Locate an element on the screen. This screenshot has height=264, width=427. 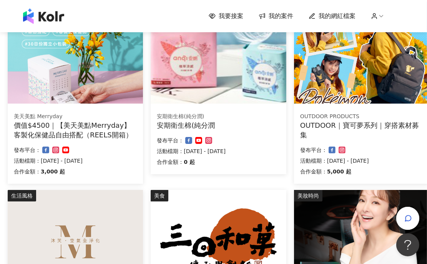
a: 我的網紅檔案 is located at coordinates (332, 16).